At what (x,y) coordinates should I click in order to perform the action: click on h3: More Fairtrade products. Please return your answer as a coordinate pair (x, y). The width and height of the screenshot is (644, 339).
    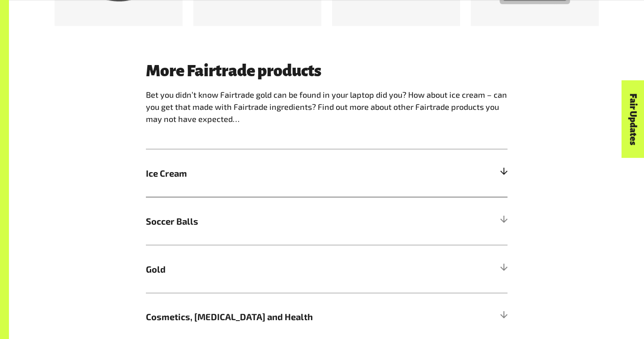
    Looking at the image, I should click on (327, 71).